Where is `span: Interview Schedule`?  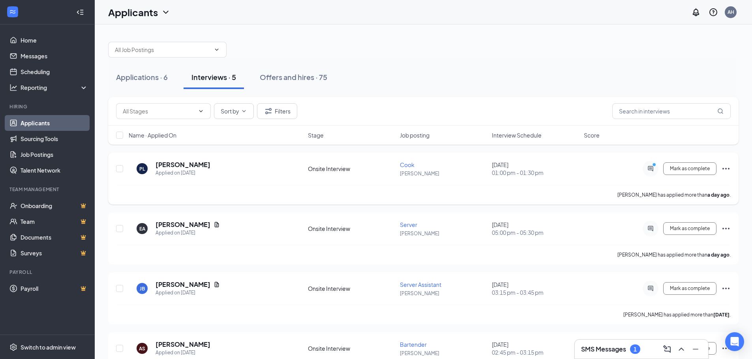
span: Interview Schedule is located at coordinates (516, 135).